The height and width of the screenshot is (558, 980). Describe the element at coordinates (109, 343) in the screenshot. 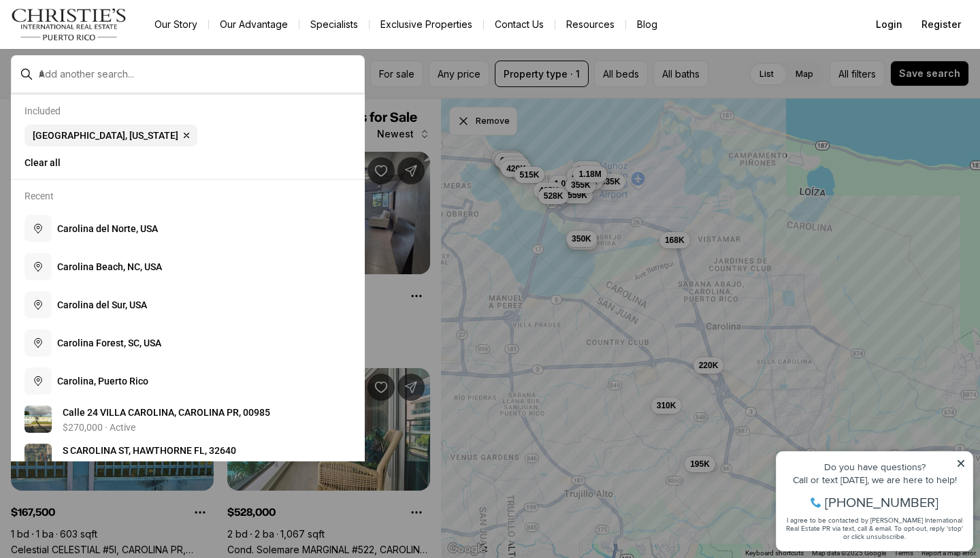

I see `span: C a r o l i n a F o r e s t , S C , U S A` at that location.